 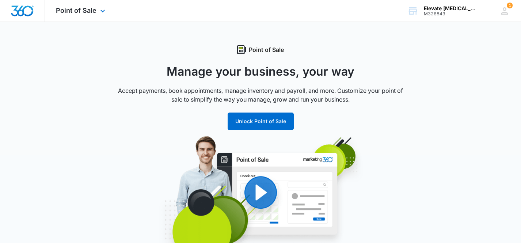 I want to click on div: account name, so click(x=450, y=8).